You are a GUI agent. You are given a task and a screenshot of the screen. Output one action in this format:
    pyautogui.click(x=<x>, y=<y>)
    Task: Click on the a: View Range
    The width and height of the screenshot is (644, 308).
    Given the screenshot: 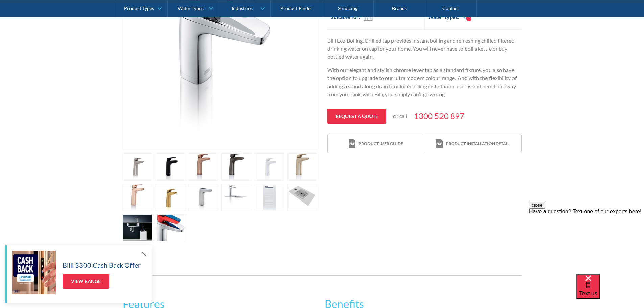 What is the action you would take?
    pyautogui.click(x=86, y=281)
    